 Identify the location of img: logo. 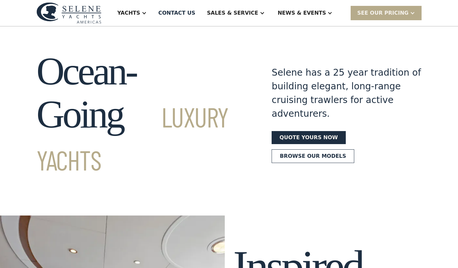
(69, 13).